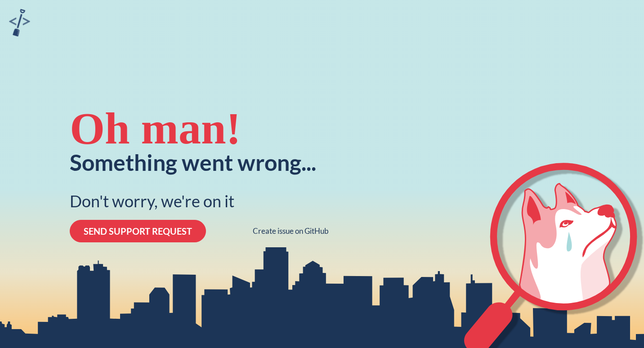 This screenshot has height=348, width=644. Describe the element at coordinates (138, 231) in the screenshot. I see `button: SEND SUPPORT REQUEST` at that location.